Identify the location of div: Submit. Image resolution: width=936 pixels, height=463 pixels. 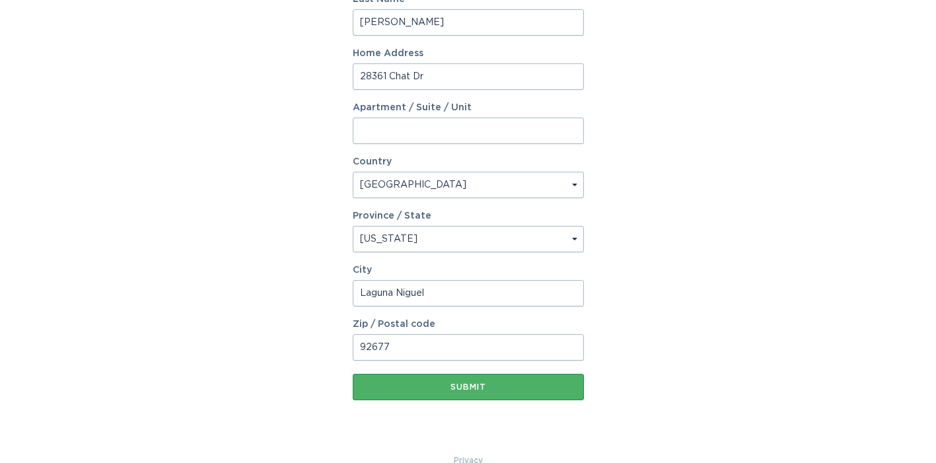
(468, 387).